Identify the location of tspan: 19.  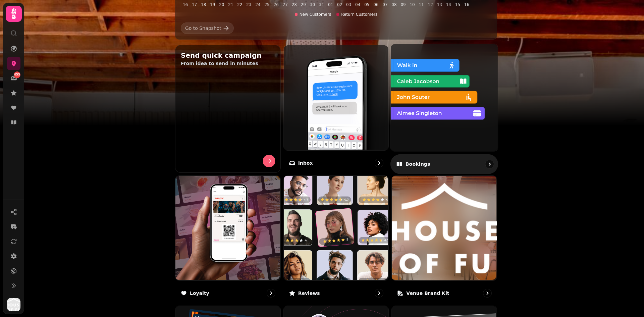
(212, 5).